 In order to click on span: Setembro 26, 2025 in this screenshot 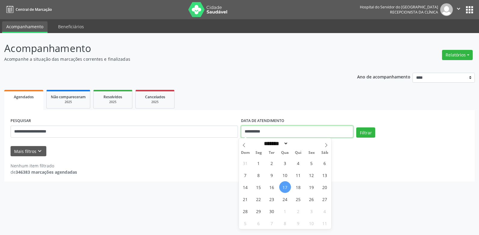, I will do `click(311, 199)`.